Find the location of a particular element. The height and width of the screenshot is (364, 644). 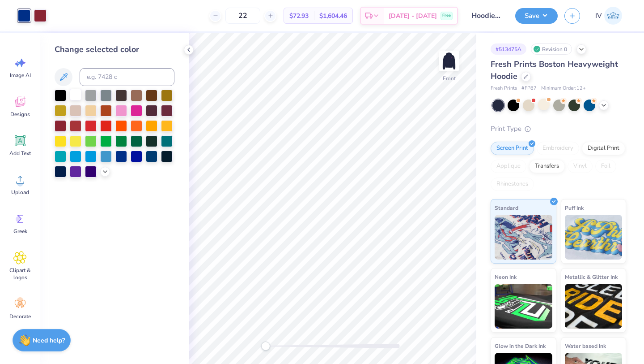

div: Accessibility label is located at coordinates (266, 346).